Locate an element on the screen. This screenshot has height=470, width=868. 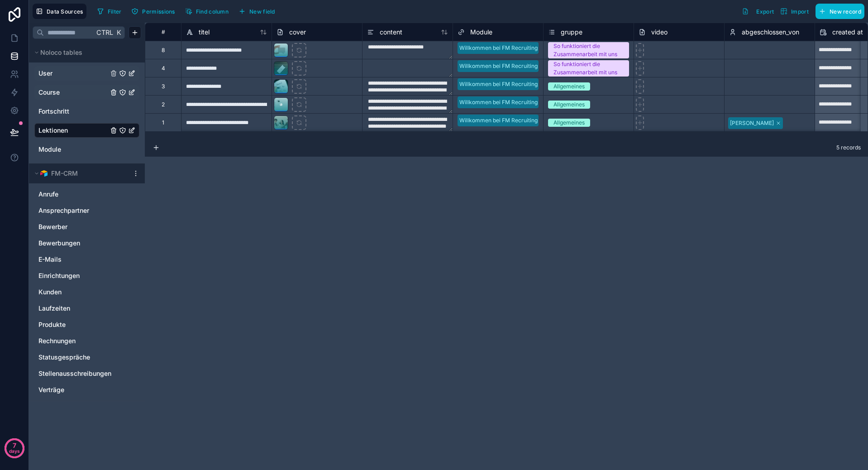
span: Bewerbungen is located at coordinates (59, 243).